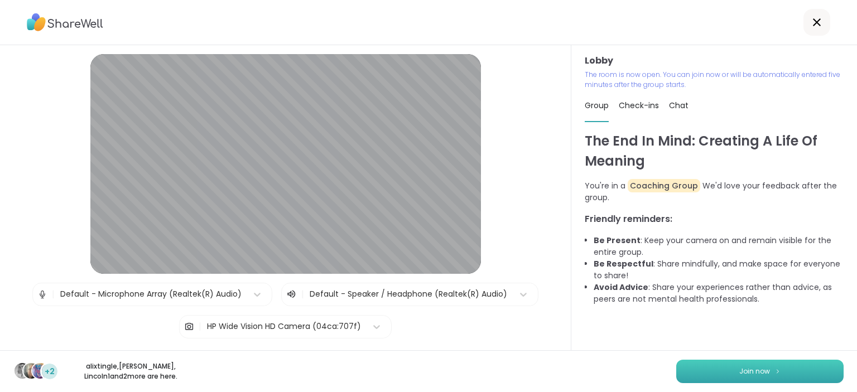 This screenshot has height=392, width=857. I want to click on button: Test speaker and microphone, so click(286, 355).